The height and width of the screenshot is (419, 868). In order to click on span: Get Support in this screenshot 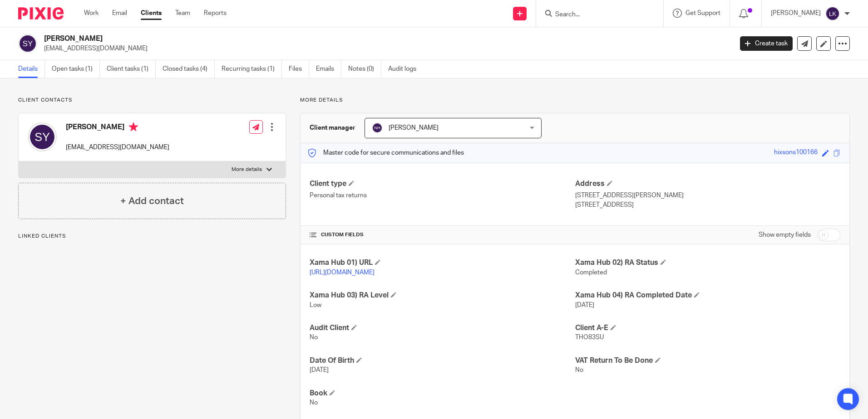, I will do `click(703, 13)`.